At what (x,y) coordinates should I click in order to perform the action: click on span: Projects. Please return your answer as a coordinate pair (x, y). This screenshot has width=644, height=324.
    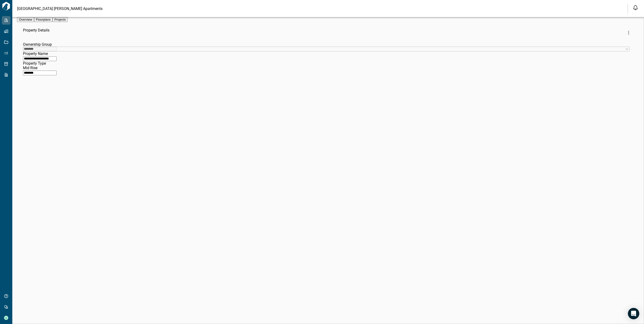
    Looking at the image, I should click on (60, 20).